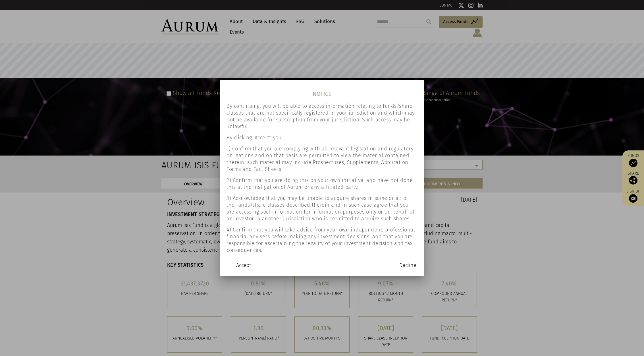  Describe the element at coordinates (322, 138) in the screenshot. I see `p: By clicking 'Accept' you:` at that location.